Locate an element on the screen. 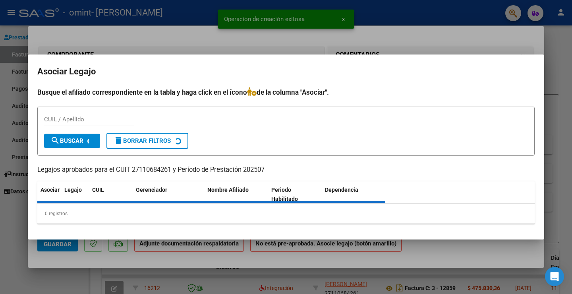 This screenshot has width=572, height=294. span: Legajo is located at coordinates (73, 189).